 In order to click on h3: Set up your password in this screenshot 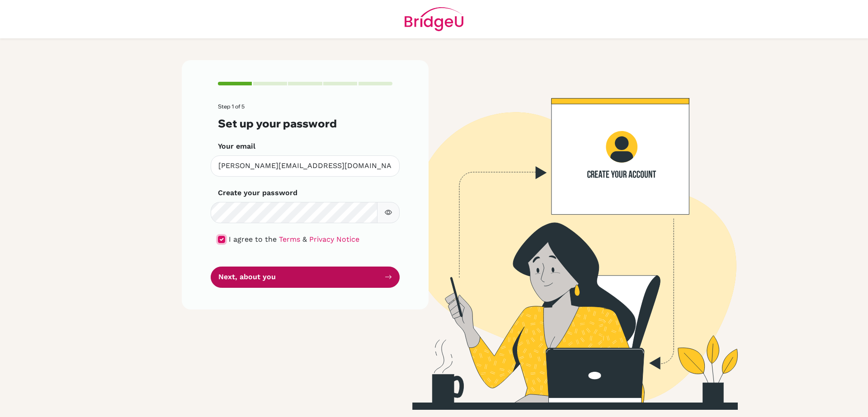, I will do `click(305, 123)`.